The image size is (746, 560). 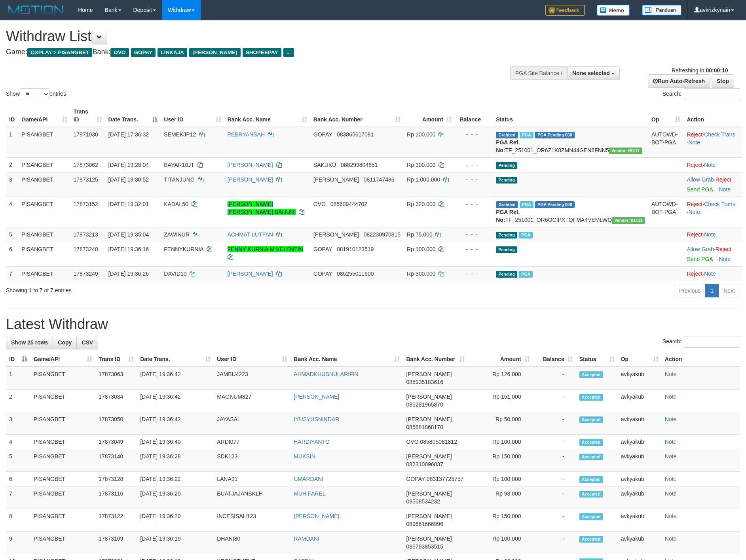 I want to click on a: AHMADKHUSNULARIFIN, so click(x=325, y=374).